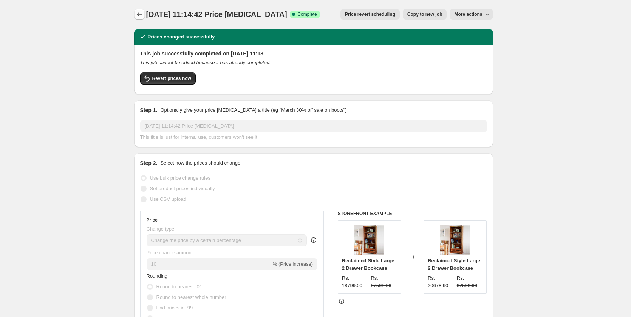 The height and width of the screenshot is (317, 631). What do you see at coordinates (370, 14) in the screenshot?
I see `button: Price revert scheduling` at bounding box center [370, 14].